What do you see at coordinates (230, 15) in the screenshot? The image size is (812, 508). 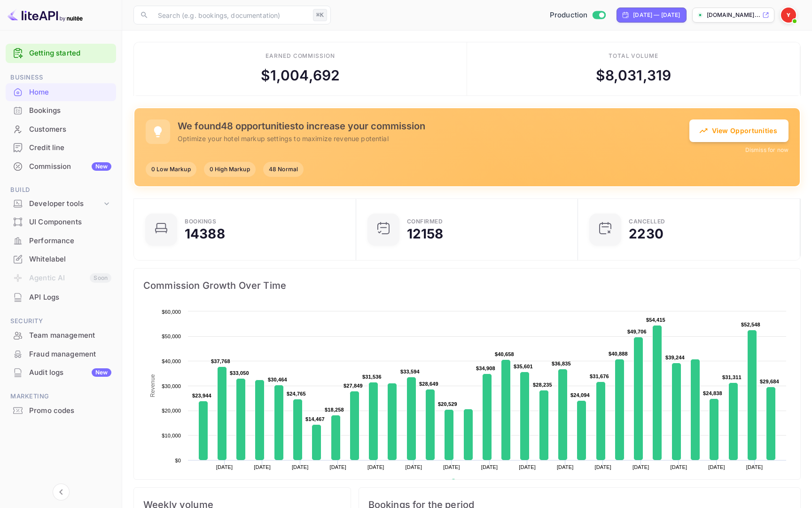 I see `input: Search (e.g. bookings, documentation)` at bounding box center [230, 15].